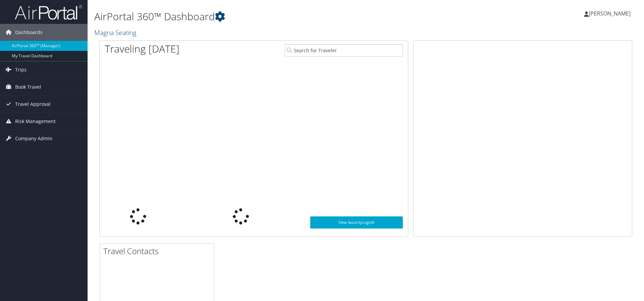 This screenshot has height=301, width=644. What do you see at coordinates (356, 223) in the screenshot?
I see `a: View SecurityLogic®` at bounding box center [356, 223].